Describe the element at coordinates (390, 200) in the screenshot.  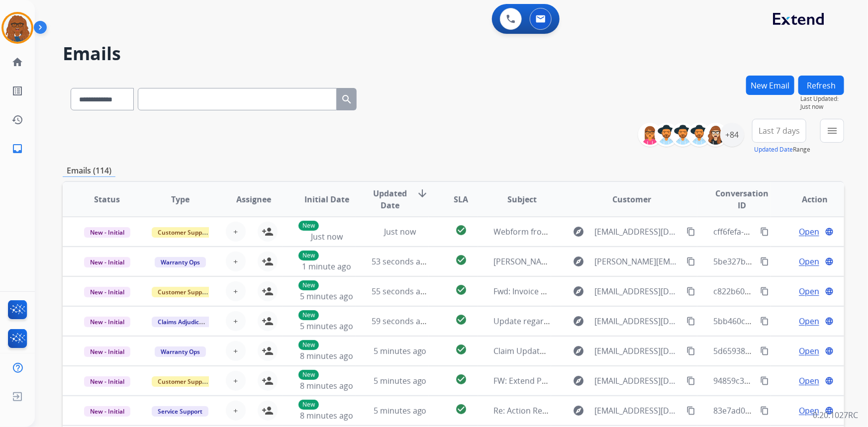
I see `span: Updated Date` at that location.